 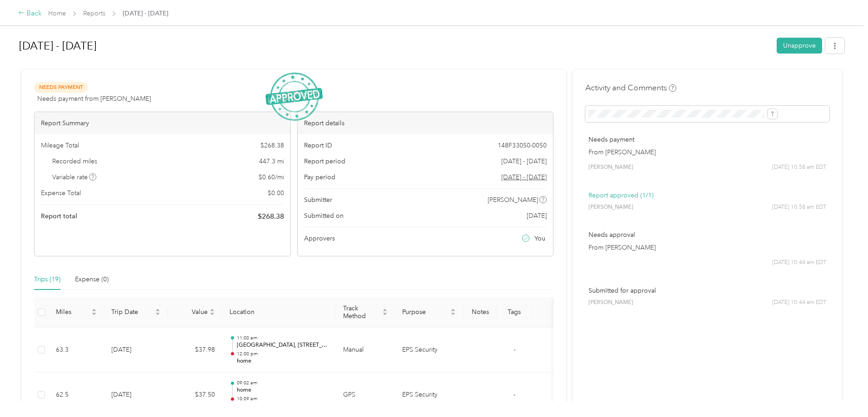 I want to click on span: 148F33050-0050, so click(x=522, y=145).